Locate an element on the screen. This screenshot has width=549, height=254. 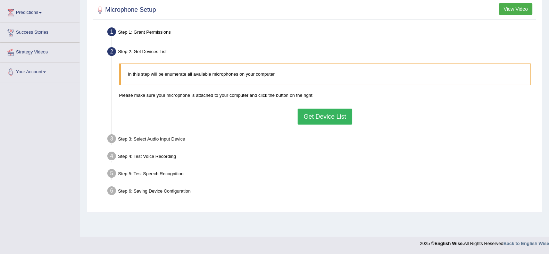
button: Get Device List is located at coordinates (325, 117).